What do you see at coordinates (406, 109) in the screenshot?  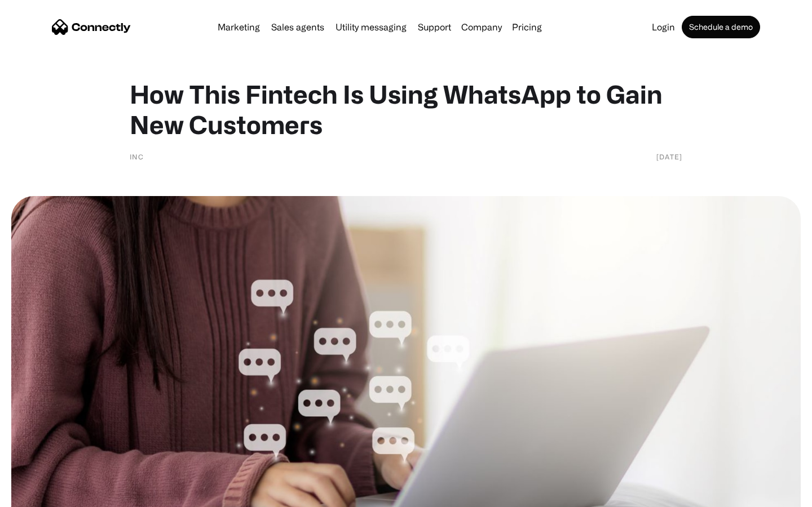 I see `h1: How This Fintech Is Using WhatsApp to Gain New Customers` at bounding box center [406, 109].